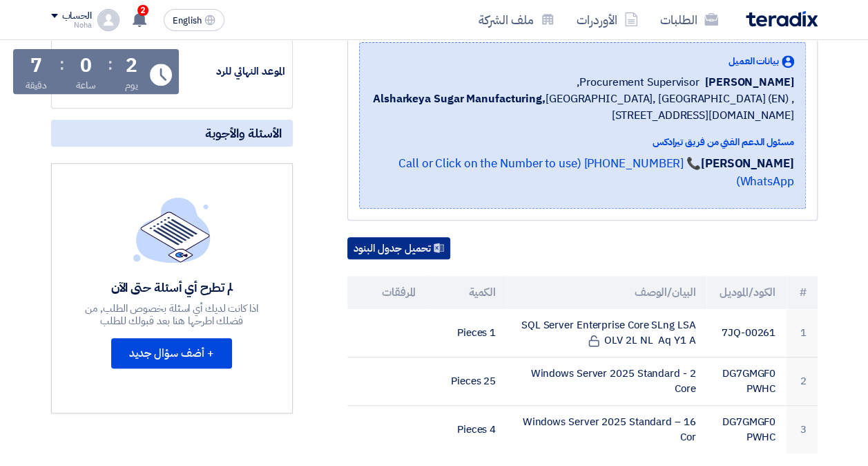 This screenshot has width=868, height=466. What do you see at coordinates (131, 85) in the screenshot?
I see `div: يوم` at bounding box center [131, 85].